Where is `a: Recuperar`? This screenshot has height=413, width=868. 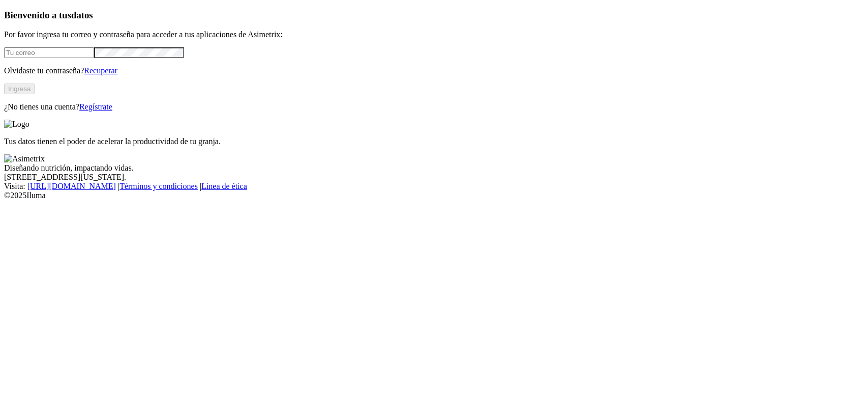
a: Recuperar is located at coordinates (100, 71).